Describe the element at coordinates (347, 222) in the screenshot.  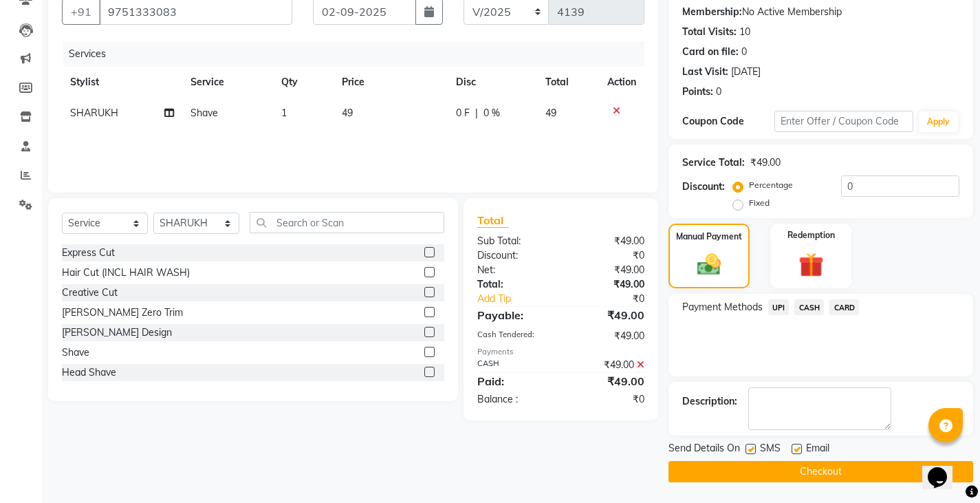
I see `input: Search or Scan` at that location.